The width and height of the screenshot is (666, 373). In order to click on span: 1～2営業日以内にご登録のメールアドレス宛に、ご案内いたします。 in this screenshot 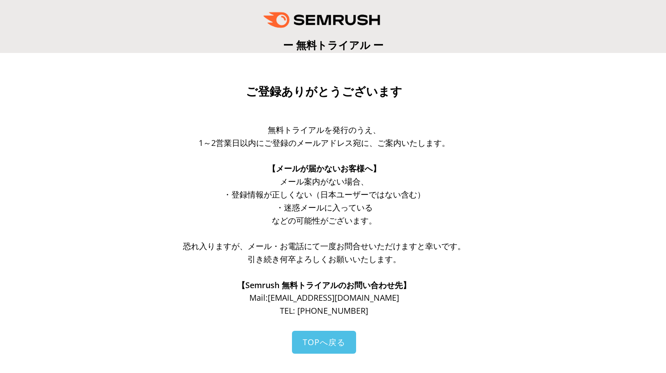, I will do `click(324, 143)`.